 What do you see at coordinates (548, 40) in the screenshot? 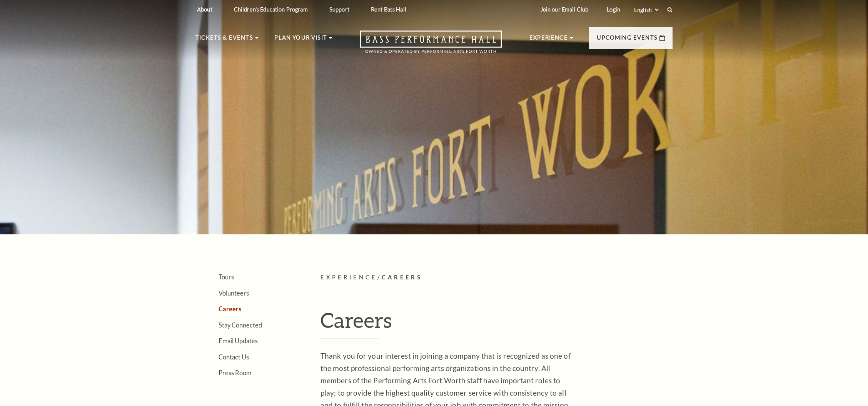
I see `p: Experience` at bounding box center [548, 40].